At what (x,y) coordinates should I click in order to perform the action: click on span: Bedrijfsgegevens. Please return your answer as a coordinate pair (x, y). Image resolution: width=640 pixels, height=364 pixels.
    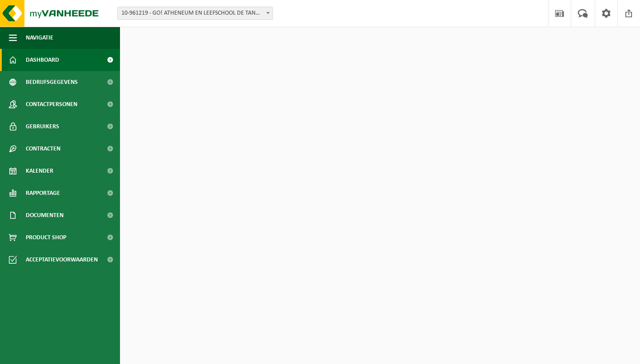
    Looking at the image, I should click on (52, 82).